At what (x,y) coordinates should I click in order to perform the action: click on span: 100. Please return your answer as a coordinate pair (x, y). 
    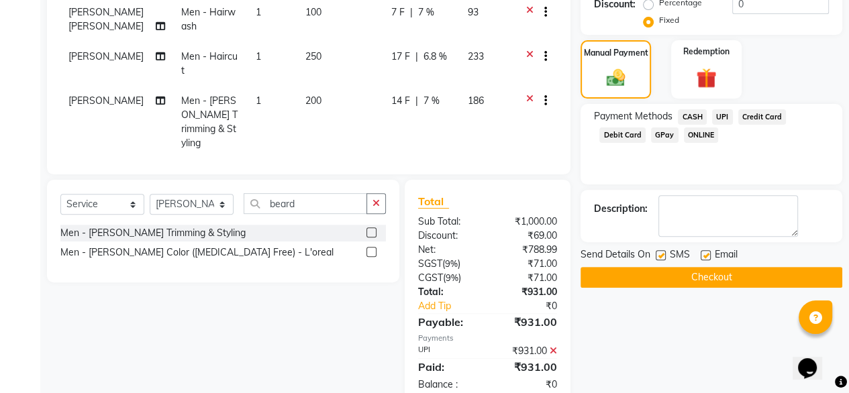
    Looking at the image, I should click on (313, 12).